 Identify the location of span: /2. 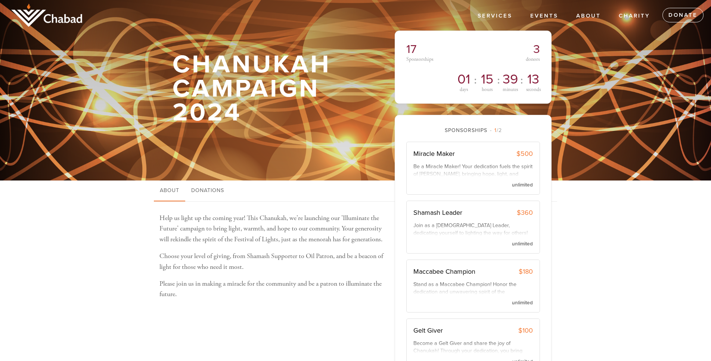
(496, 130).